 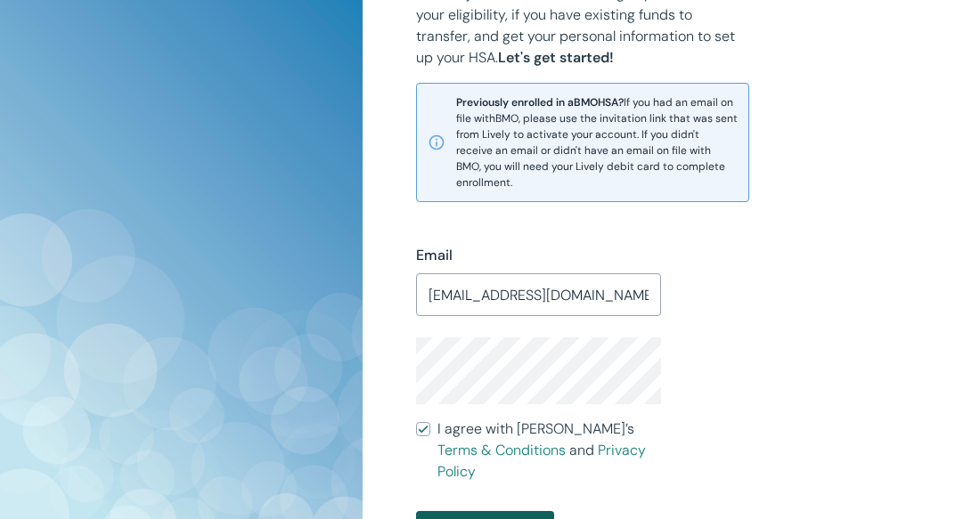 What do you see at coordinates (597, 142) in the screenshot?
I see `span: If you had an email on file with BMO , please use the invitation link that was sent from Lively t...` at bounding box center [597, 142].